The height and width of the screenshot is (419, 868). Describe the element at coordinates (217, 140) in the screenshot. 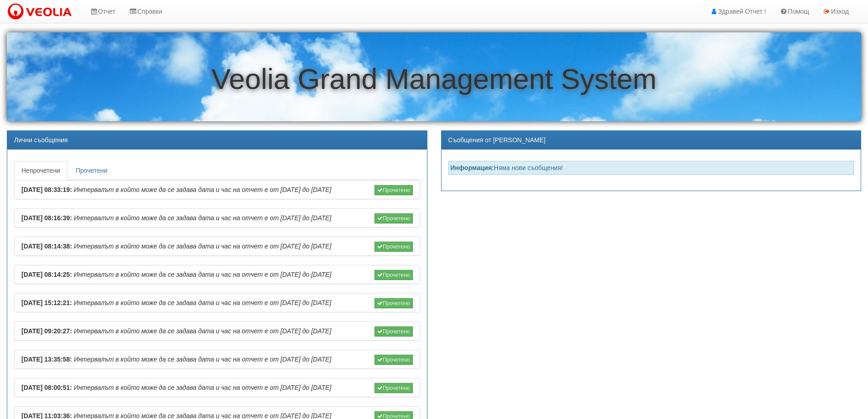

I see `div: Лични съобщения` at that location.